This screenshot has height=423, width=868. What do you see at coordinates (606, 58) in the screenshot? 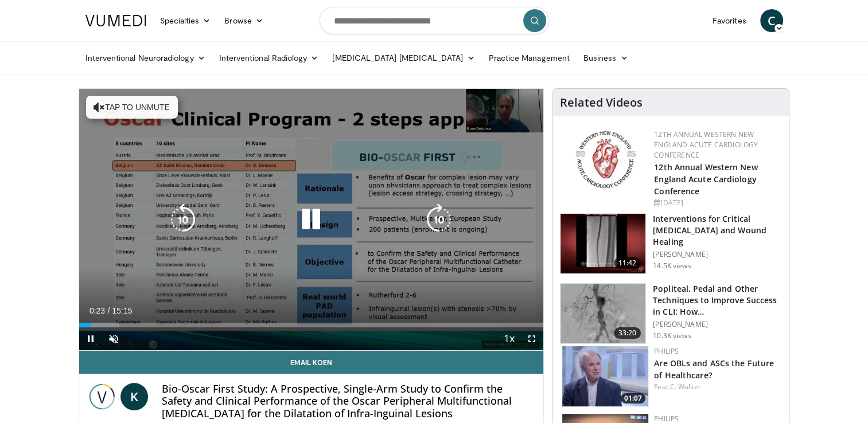
I see `a: Business` at bounding box center [606, 58].